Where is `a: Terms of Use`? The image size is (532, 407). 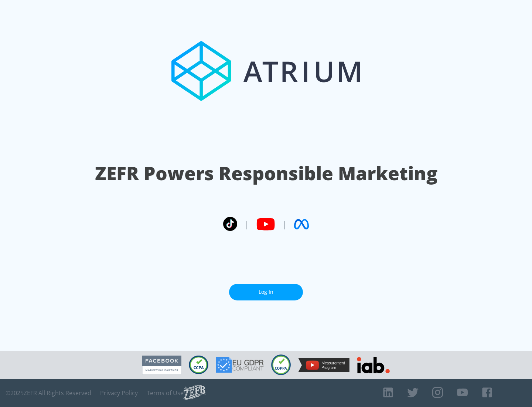
a: Terms of Use is located at coordinates (165, 393).